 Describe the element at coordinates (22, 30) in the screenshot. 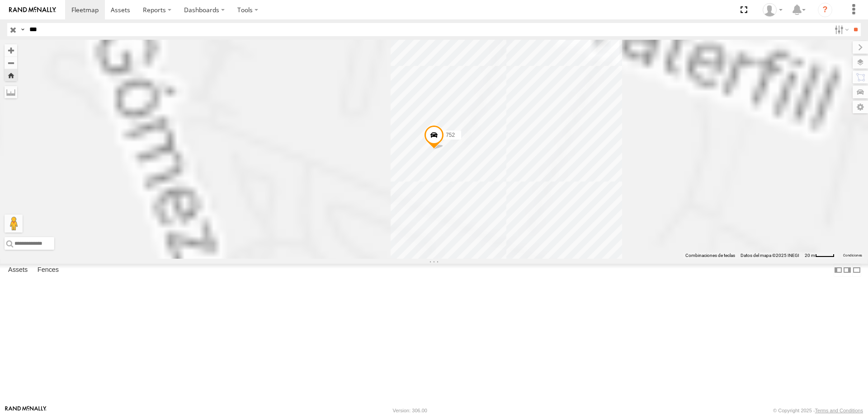

I see `label: Search Query` at that location.